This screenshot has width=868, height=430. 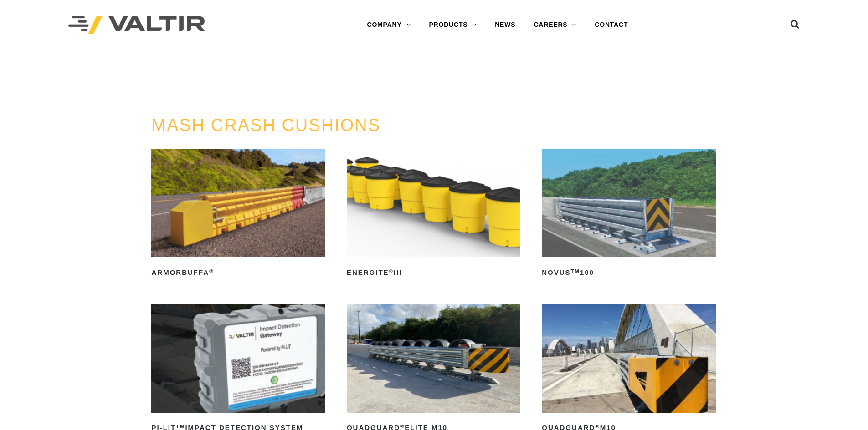 What do you see at coordinates (238, 272) in the screenshot?
I see `h2: ArmorBuffa` at bounding box center [238, 272].